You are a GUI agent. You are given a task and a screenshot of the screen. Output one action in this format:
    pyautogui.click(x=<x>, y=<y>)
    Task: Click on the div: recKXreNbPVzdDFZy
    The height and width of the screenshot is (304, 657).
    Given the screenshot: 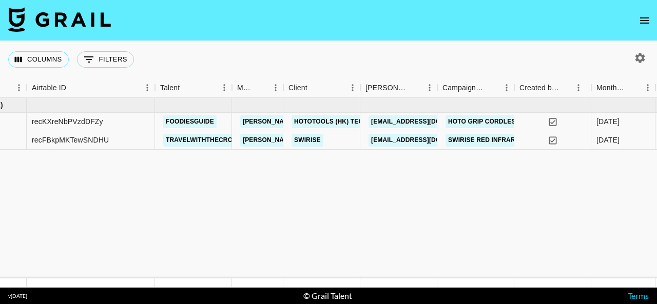 What is the action you would take?
    pyautogui.click(x=67, y=122)
    